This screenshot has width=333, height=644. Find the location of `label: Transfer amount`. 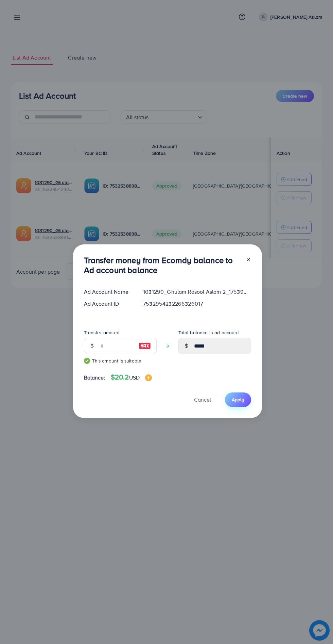

label: Transfer amount is located at coordinates (101, 332).